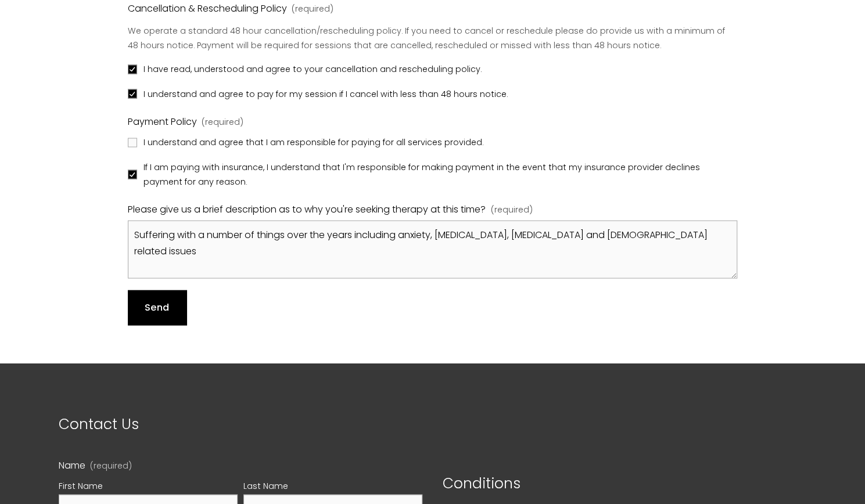  What do you see at coordinates (333, 487) in the screenshot?
I see `div: Last Name` at bounding box center [333, 487].